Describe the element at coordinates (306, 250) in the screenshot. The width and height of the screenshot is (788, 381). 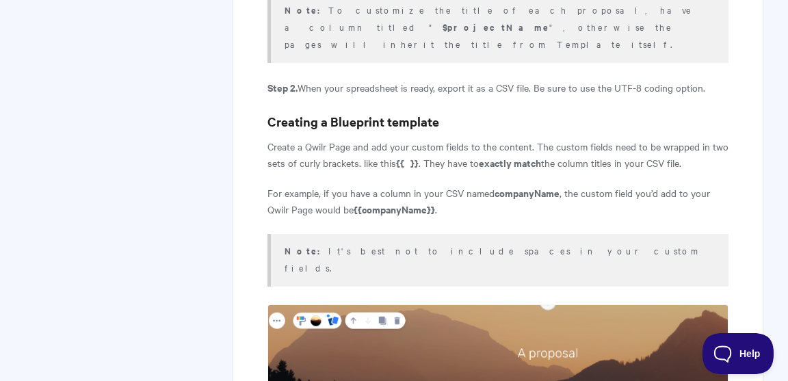
I see `strong: Note:` at that location.